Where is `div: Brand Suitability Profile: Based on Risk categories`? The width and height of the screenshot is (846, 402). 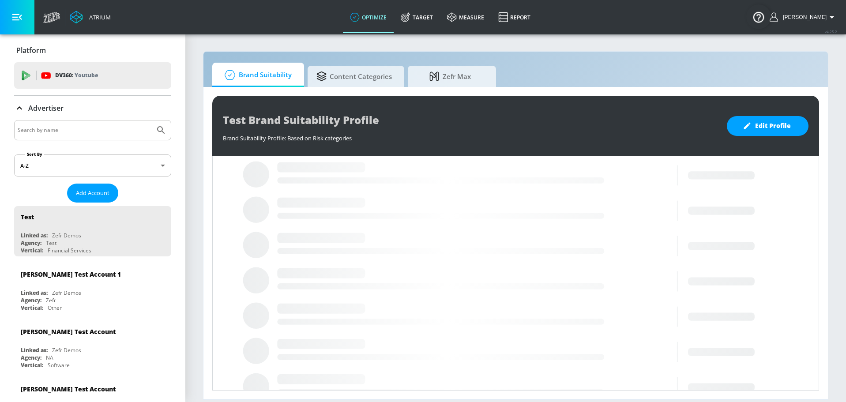 div: Brand Suitability Profile: Based on Risk categories is located at coordinates (470, 136).